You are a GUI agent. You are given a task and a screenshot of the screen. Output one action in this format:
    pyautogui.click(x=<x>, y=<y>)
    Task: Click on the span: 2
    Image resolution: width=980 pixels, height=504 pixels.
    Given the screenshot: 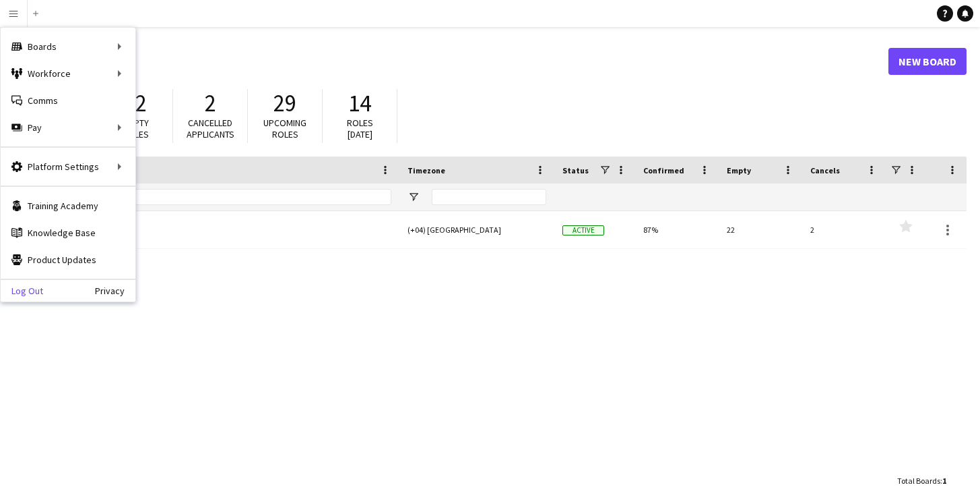 What is the action you would take?
    pyautogui.click(x=210, y=103)
    